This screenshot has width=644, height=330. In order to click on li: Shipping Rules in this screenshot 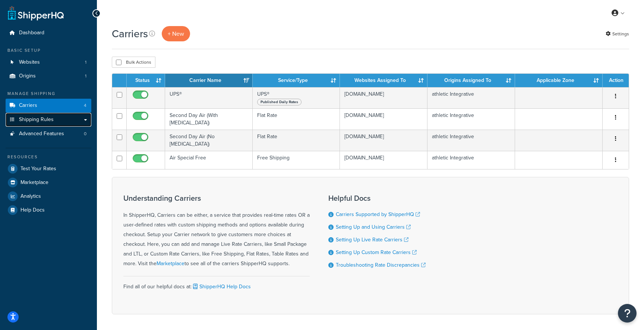, I will do `click(49, 120)`.